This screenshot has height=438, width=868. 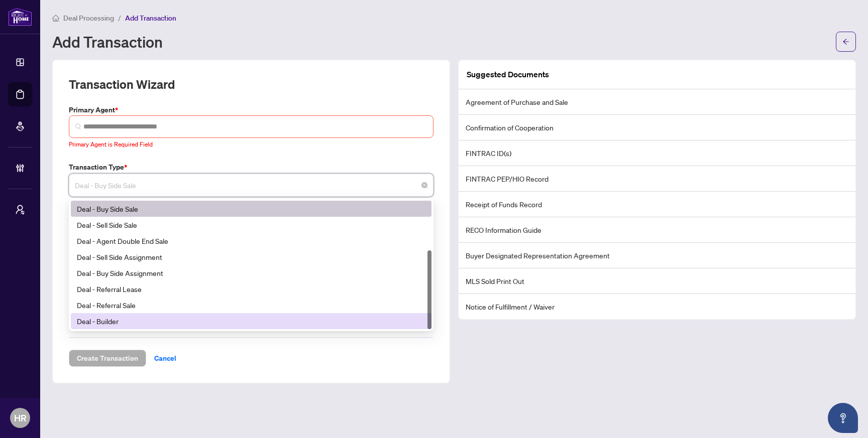 What do you see at coordinates (20, 210) in the screenshot?
I see `span: user-switch` at bounding box center [20, 210].